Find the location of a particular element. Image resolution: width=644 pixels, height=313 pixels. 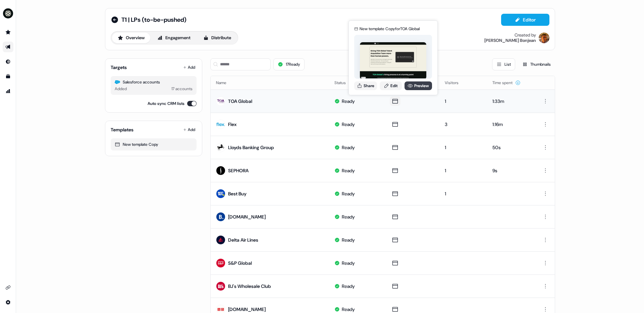

img: Vincent is located at coordinates (544, 38).